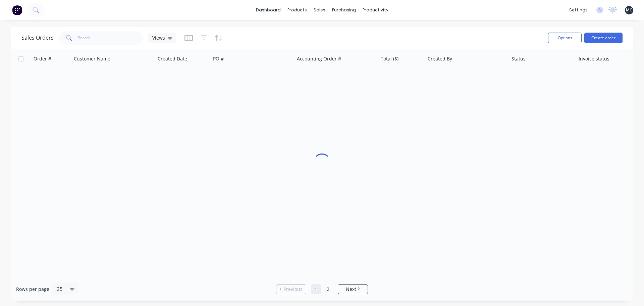 The image size is (644, 306). What do you see at coordinates (564, 38) in the screenshot?
I see `button: Options` at bounding box center [564, 38].